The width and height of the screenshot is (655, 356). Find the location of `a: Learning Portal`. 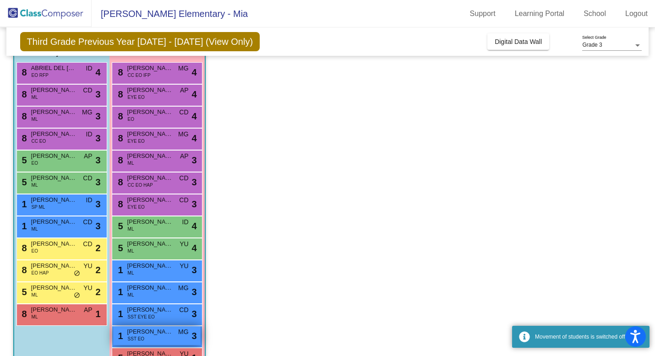

a: Learning Portal is located at coordinates (540, 14).